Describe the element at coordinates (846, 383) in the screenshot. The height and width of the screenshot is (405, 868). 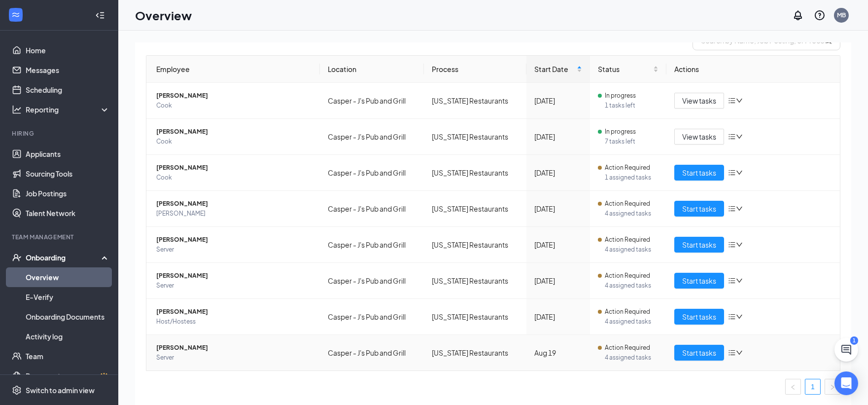
I see `div: Open Intercom Messenger` at that location.